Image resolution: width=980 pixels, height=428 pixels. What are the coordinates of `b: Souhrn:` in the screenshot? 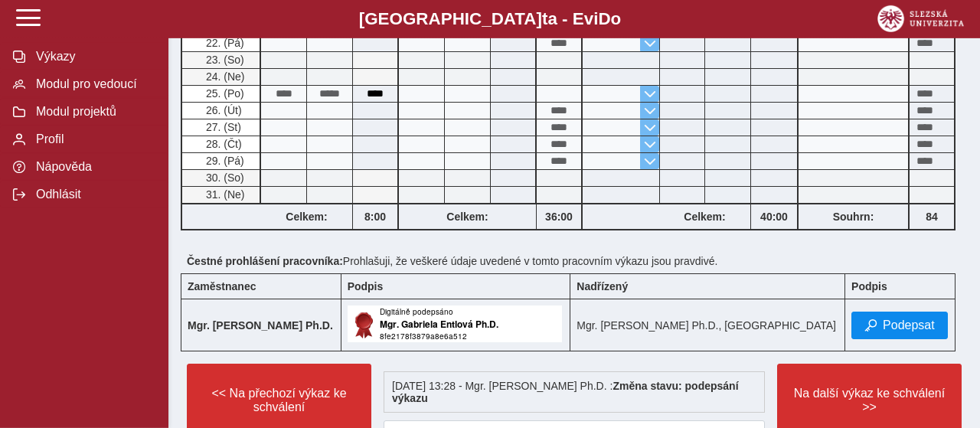 It's located at (853, 217).